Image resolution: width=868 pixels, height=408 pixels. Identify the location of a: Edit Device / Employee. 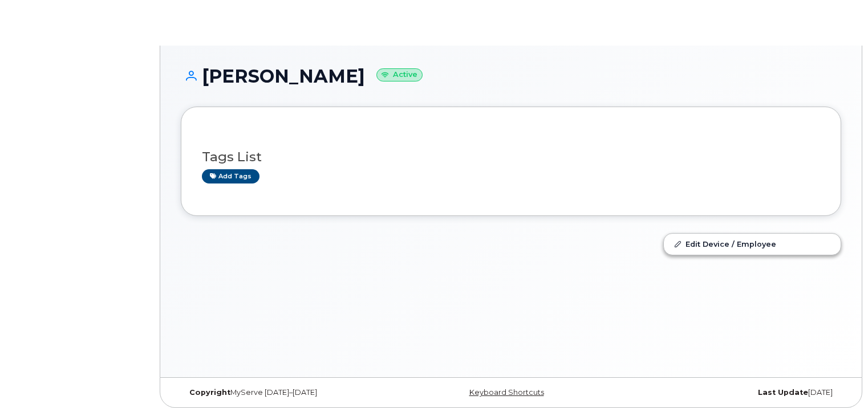
(752, 244).